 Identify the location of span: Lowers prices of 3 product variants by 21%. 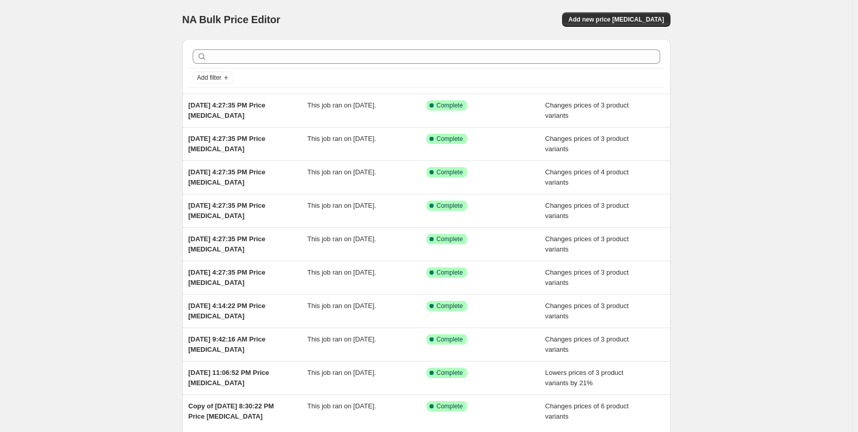
(584, 377).